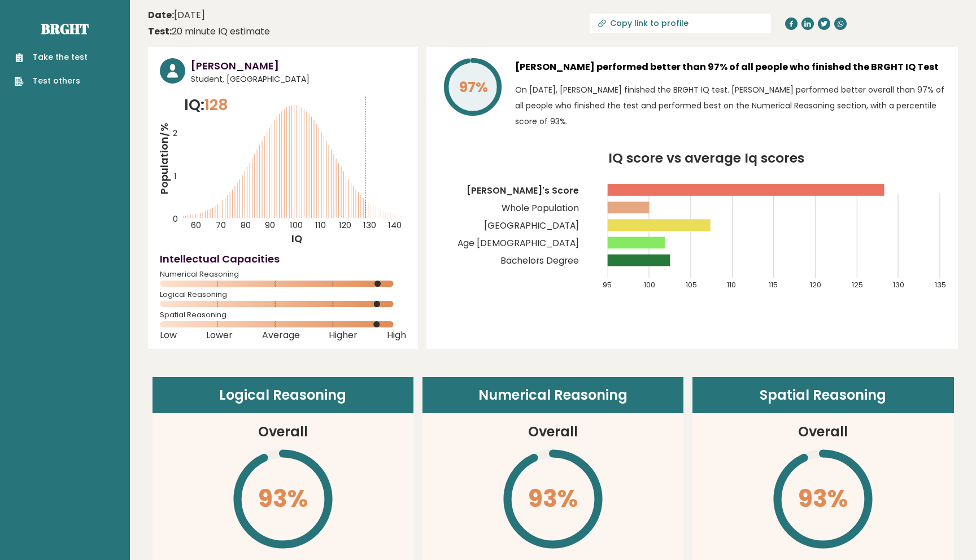 The image size is (976, 560). I want to click on span: Logical Reasoning, so click(283, 295).